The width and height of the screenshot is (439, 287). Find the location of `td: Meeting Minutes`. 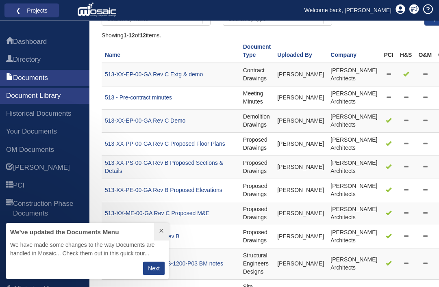

td: Meeting Minutes is located at coordinates (257, 98).